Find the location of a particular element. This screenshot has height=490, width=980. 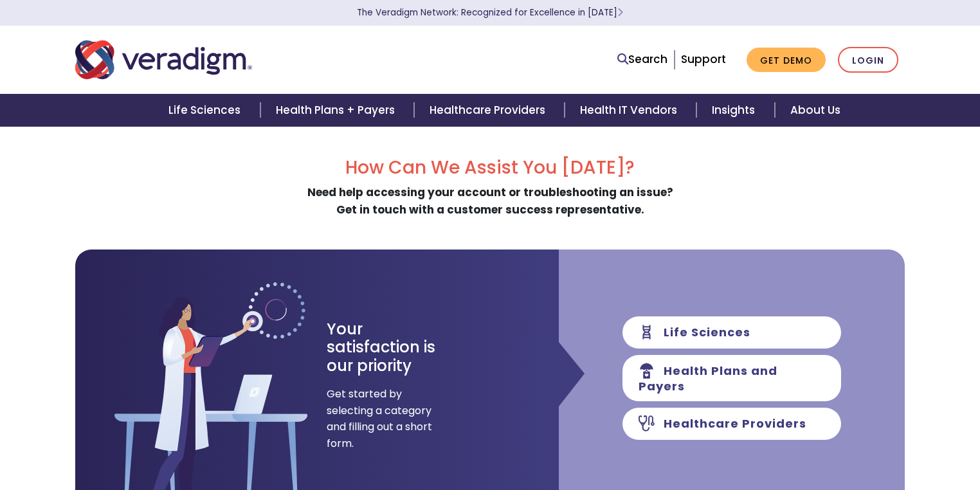

a: Search is located at coordinates (642, 59).